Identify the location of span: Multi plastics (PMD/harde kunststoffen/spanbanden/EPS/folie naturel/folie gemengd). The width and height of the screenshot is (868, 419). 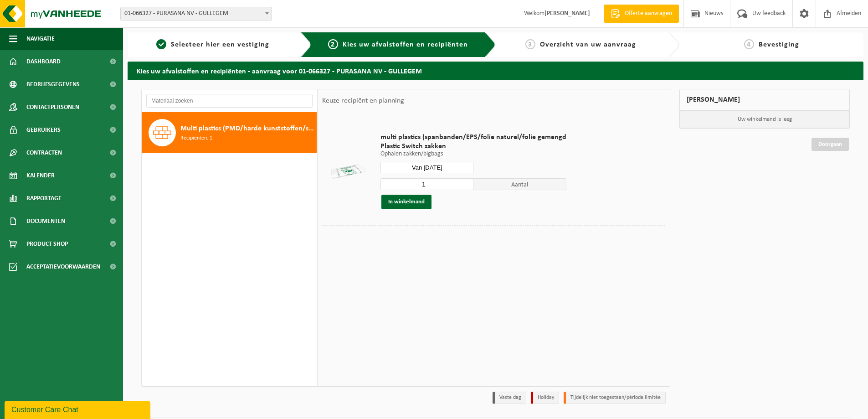
(248, 129).